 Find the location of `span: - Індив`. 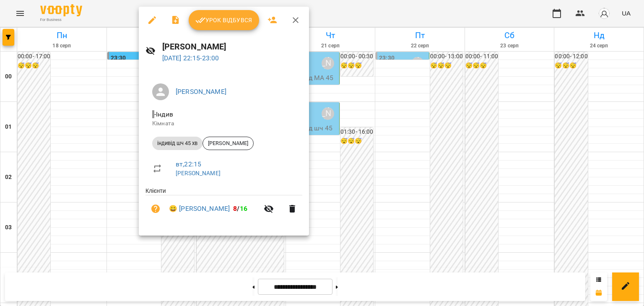

span: - Індив is located at coordinates (163, 114).